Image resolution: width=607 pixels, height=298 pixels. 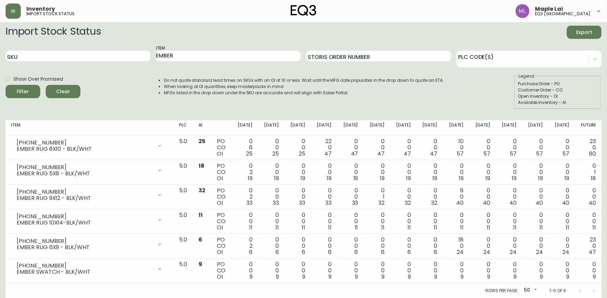 What do you see at coordinates (502, 291) in the screenshot?
I see `p: Rows per page:` at bounding box center [502, 291].